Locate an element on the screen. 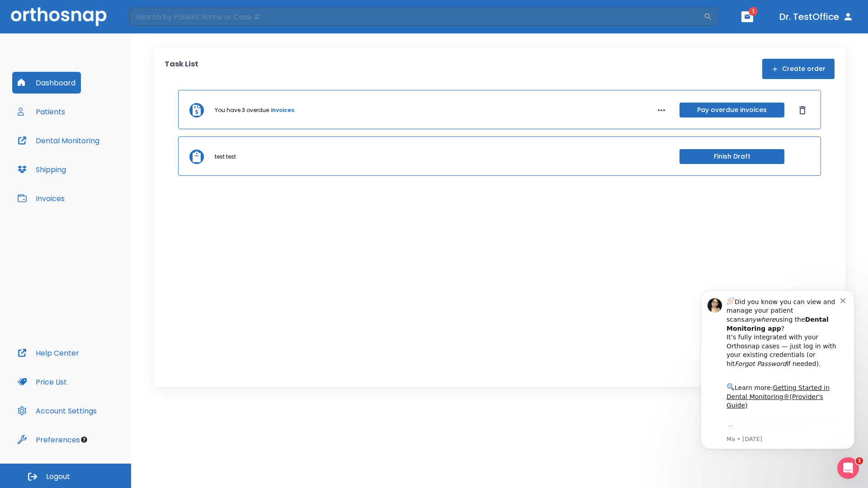 This screenshot has height=488, width=868. button: Patients is located at coordinates (41, 112).